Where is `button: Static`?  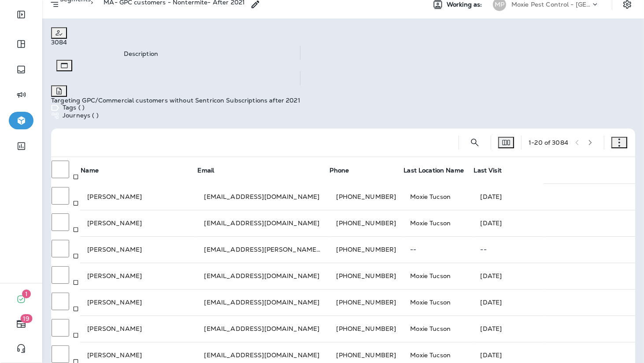 button: Static is located at coordinates (64, 66).